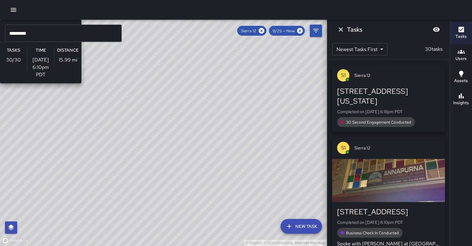 This screenshot has width=472, height=246. I want to click on button: Insights, so click(461, 99).